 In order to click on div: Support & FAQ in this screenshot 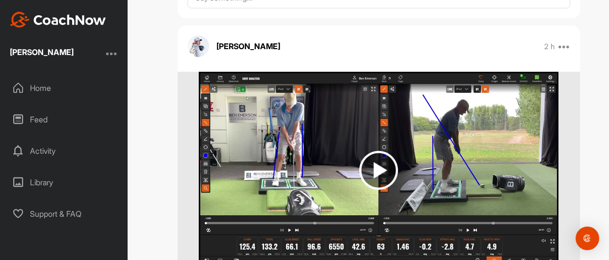, I will do `click(64, 213)`.